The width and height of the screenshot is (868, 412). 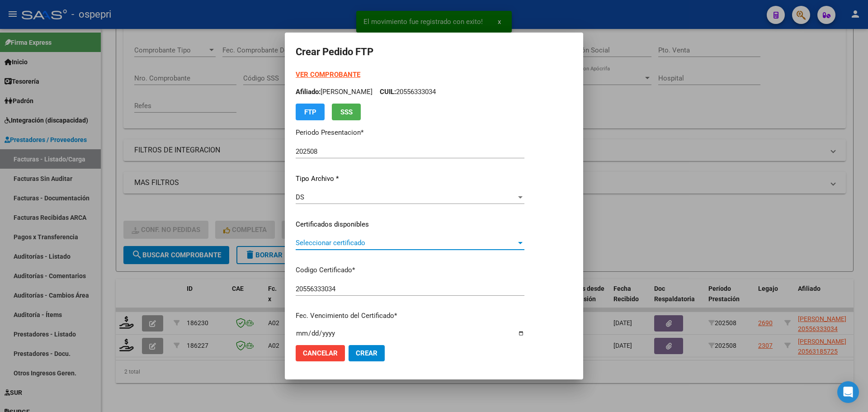 I want to click on span: CUIL:, so click(x=388, y=92).